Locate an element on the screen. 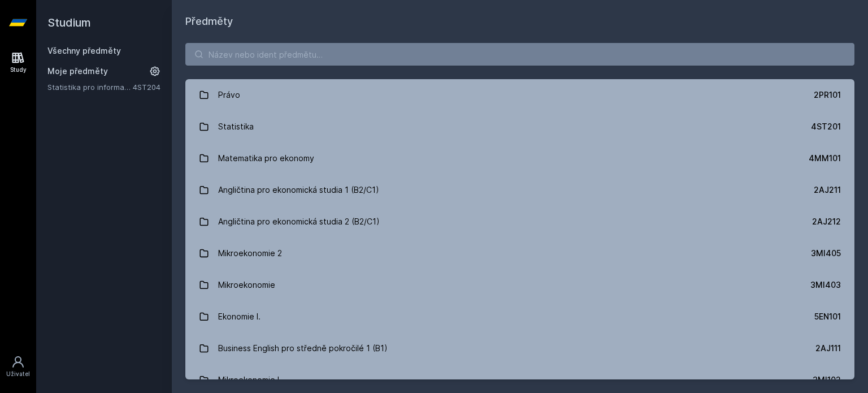  div: Business English pro středně pokročilé 1 (B1) is located at coordinates (303, 348).